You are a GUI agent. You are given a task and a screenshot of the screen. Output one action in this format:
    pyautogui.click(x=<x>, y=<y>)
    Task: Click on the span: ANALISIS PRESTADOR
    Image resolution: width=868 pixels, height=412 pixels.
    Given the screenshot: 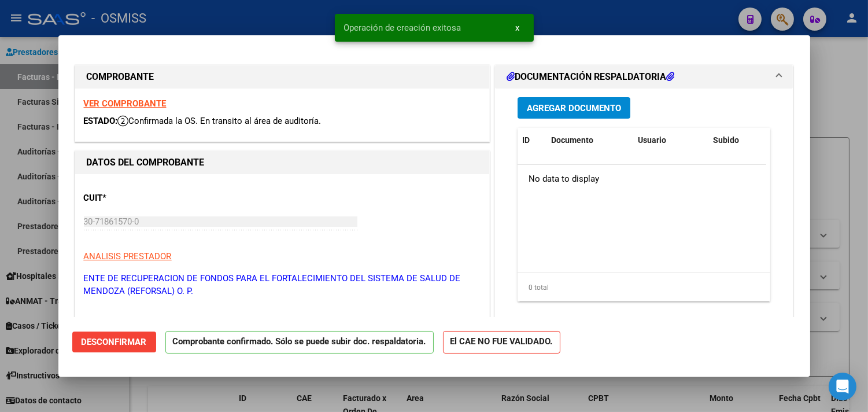 What is the action you would take?
    pyautogui.click(x=128, y=256)
    